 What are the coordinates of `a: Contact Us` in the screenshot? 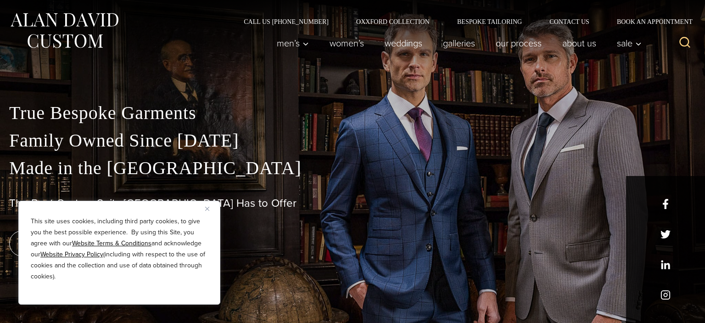 It's located at (569, 22).